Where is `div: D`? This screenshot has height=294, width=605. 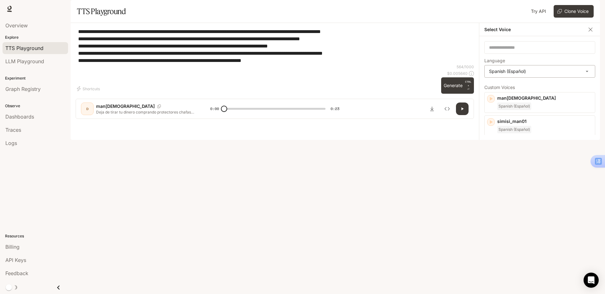 div: D is located at coordinates (87, 109).